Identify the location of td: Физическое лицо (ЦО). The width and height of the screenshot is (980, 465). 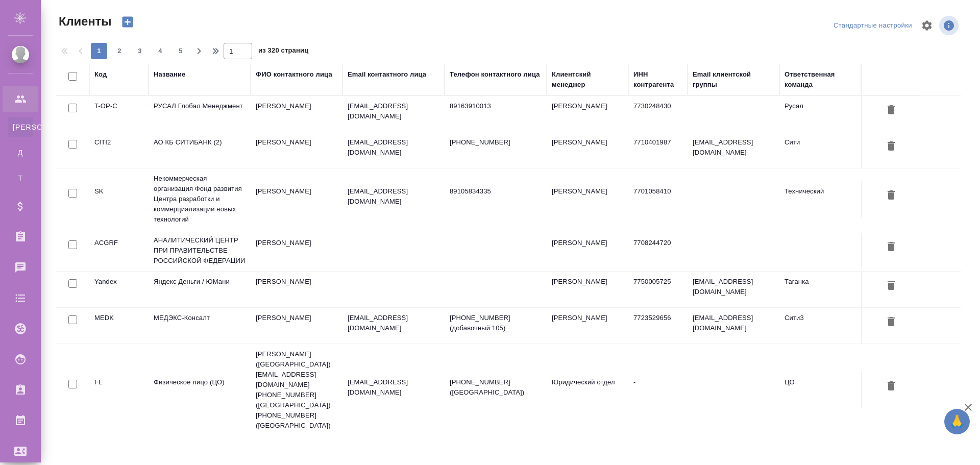
(199, 390).